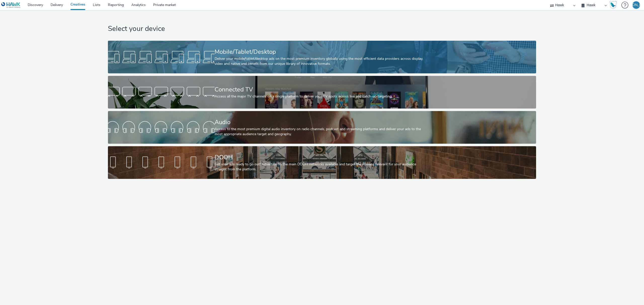 The image size is (644, 305). What do you see at coordinates (321, 96) in the screenshot?
I see `div: Access all the major TV channels on a single platform to deliver your TV spots across live and ca...` at bounding box center [321, 96].